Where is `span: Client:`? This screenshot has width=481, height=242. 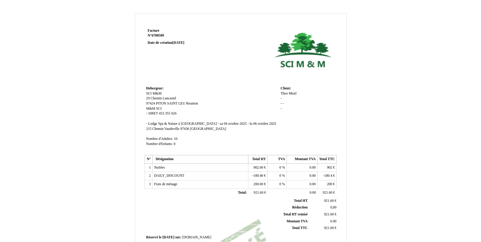
span: Client: is located at coordinates (286, 88).